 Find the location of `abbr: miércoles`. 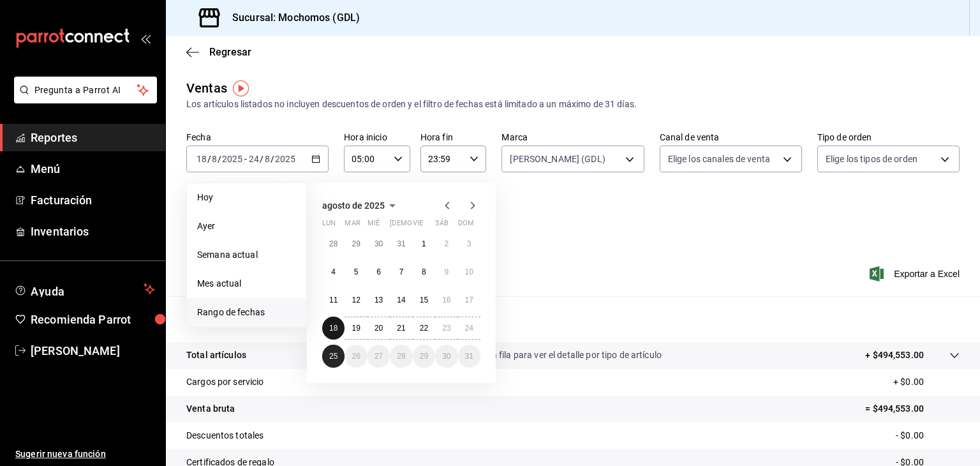

abbr: miércoles is located at coordinates (373, 225).